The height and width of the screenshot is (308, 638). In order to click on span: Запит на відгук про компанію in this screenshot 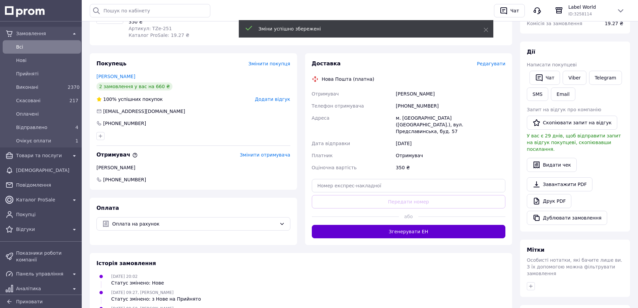, I will do `click(564, 110)`.